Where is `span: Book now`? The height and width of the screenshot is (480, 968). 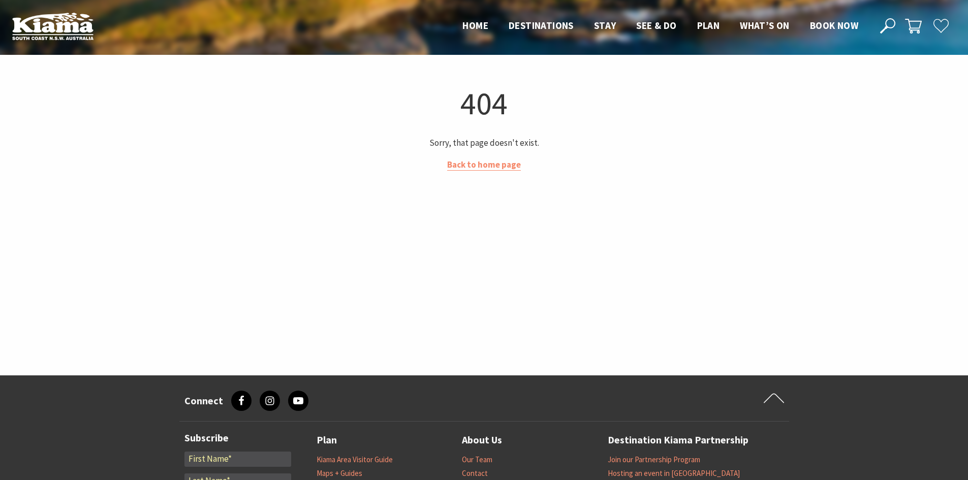 span: Book now is located at coordinates (834, 25).